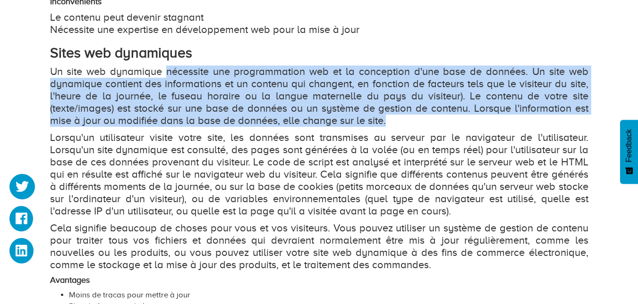  What do you see at coordinates (121, 53) in the screenshot?
I see `strong: Sites web dynamiques` at bounding box center [121, 53].